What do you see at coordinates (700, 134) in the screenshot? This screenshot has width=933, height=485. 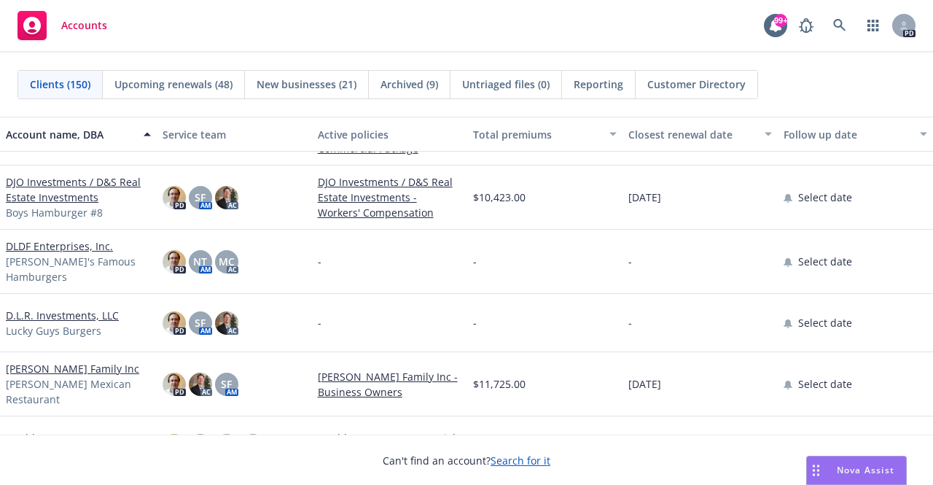 I see `button: Closest renewal date` at bounding box center [700, 134].